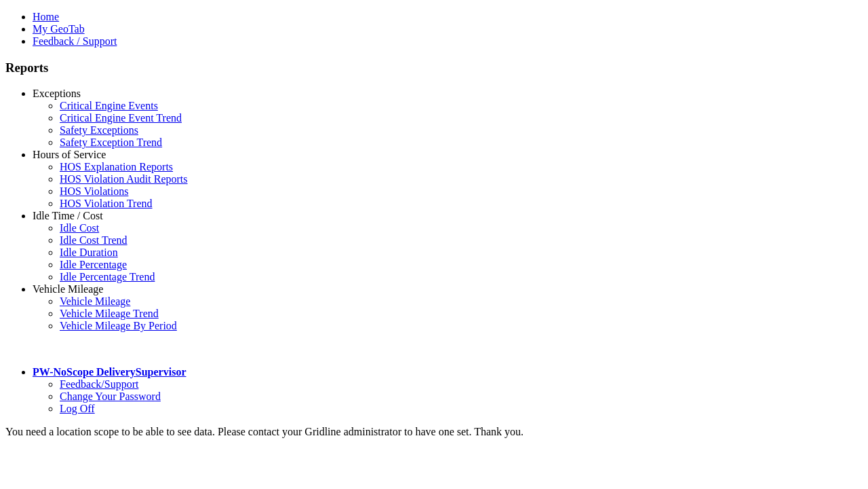  I want to click on a: Idle Time / Cost, so click(68, 215).